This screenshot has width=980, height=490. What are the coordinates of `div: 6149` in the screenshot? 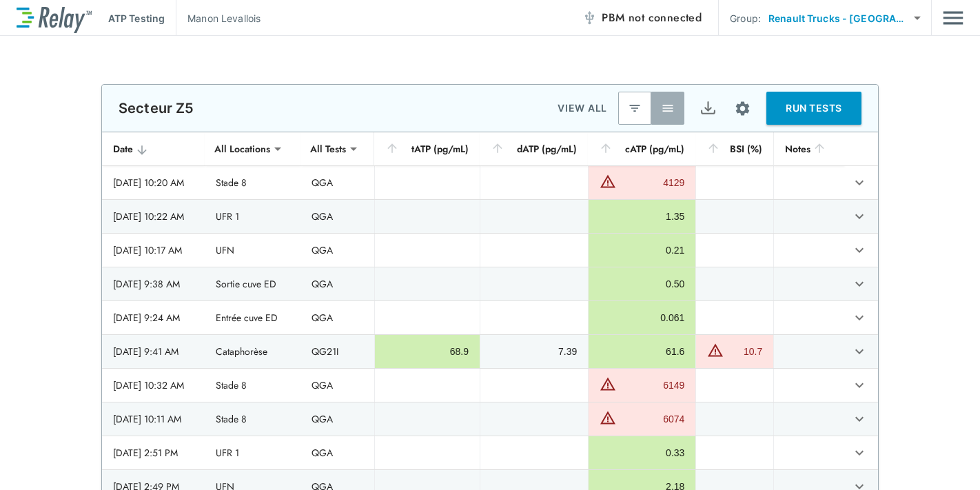 It's located at (652, 386).